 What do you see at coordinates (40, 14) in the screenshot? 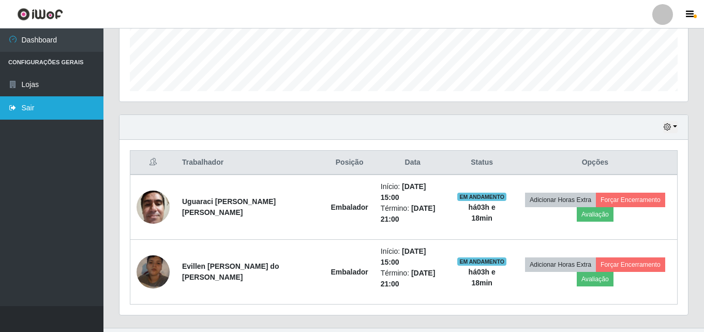
I see `img: CoreUI Logo` at bounding box center [40, 14].